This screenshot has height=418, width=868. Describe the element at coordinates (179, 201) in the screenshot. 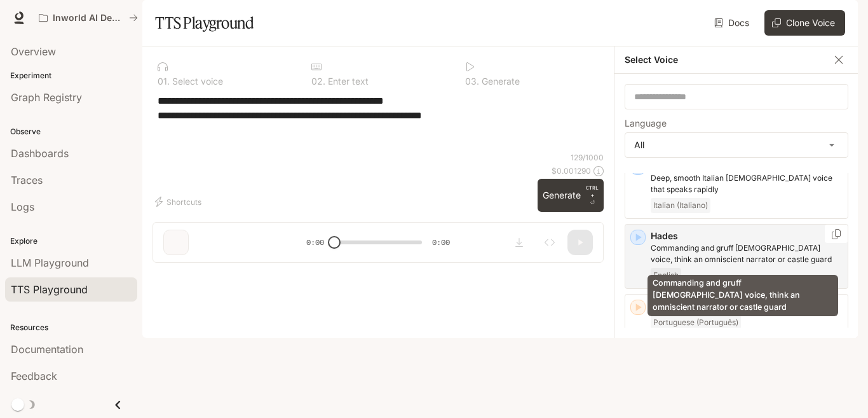

I see `button: Shortcuts` at that location.